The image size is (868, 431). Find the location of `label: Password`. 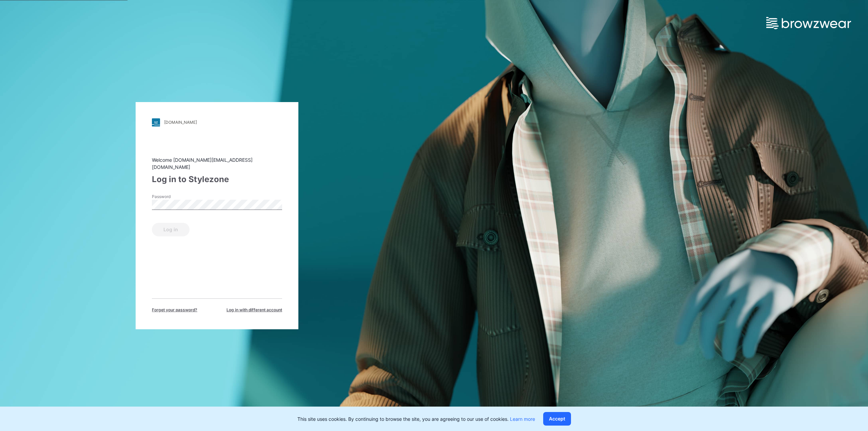

label: Password is located at coordinates (176, 197).